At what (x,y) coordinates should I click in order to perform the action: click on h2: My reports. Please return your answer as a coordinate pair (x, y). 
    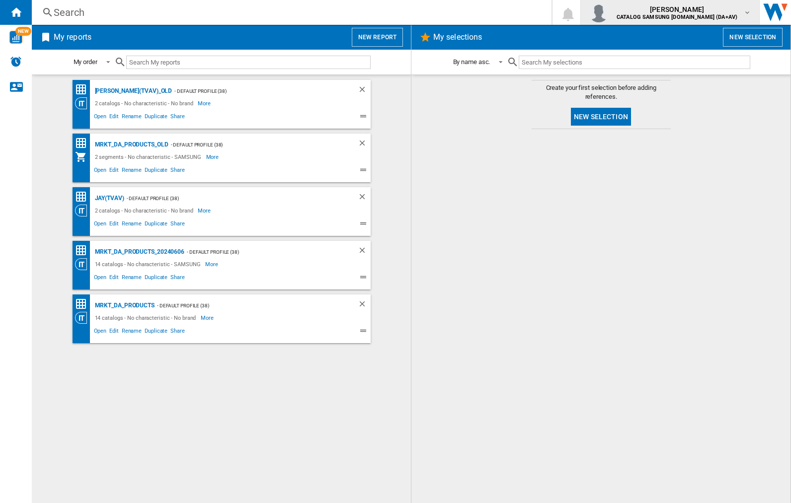
    Looking at the image, I should click on (73, 37).